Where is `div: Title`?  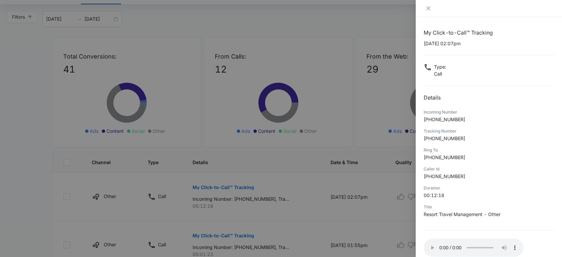
div: Title is located at coordinates (489, 207).